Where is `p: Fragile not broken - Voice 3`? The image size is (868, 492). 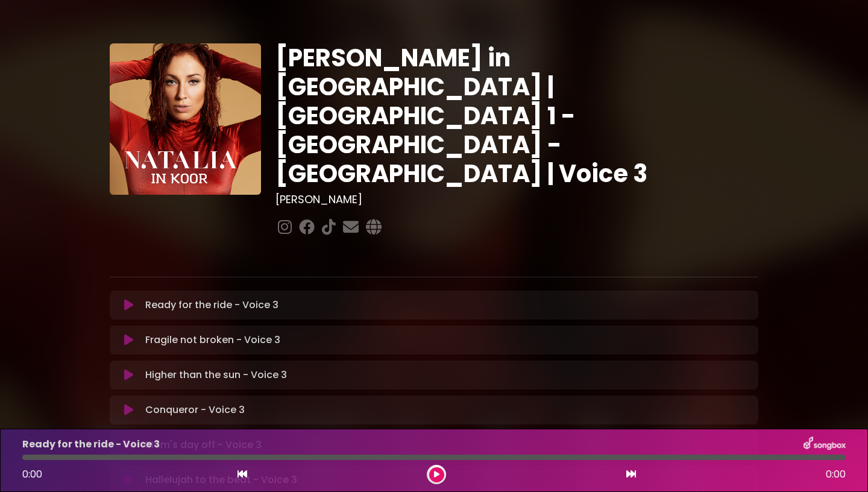
p: Fragile not broken - Voice 3 is located at coordinates (213, 340).